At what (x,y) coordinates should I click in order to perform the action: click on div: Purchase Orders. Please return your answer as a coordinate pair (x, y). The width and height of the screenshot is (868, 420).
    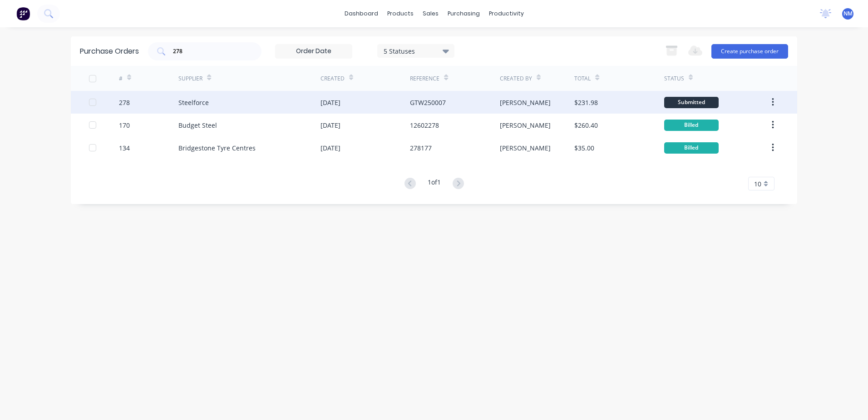
    Looking at the image, I should click on (110, 51).